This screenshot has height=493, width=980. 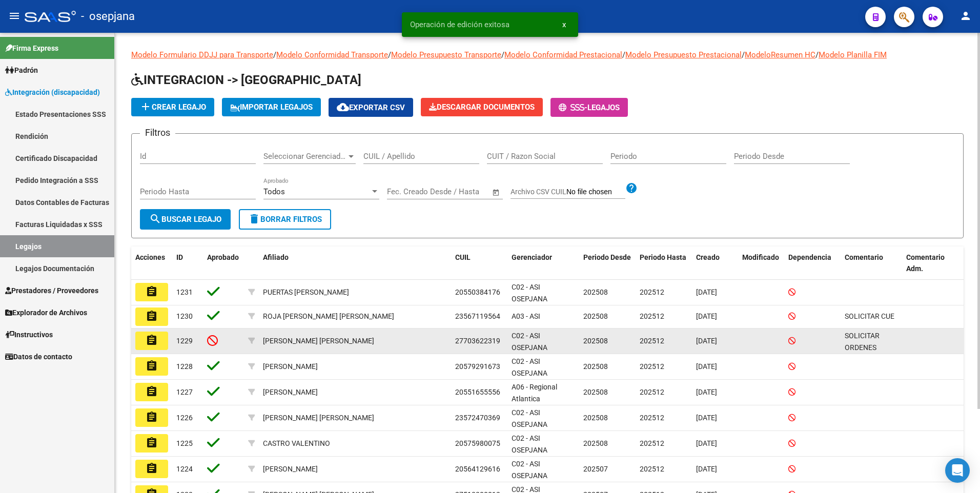 I want to click on datatable-header-cell: Acciones, so click(x=152, y=264).